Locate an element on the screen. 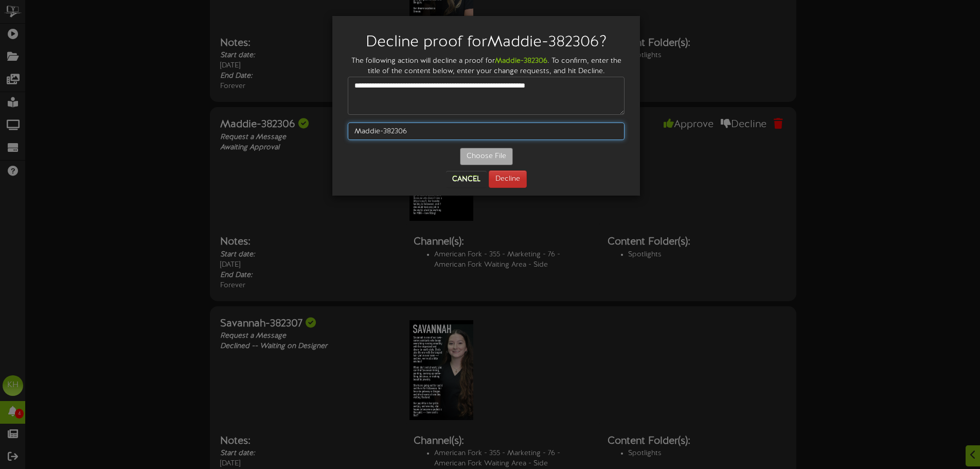 The width and height of the screenshot is (980, 469). button: Cancel is located at coordinates (466, 179).